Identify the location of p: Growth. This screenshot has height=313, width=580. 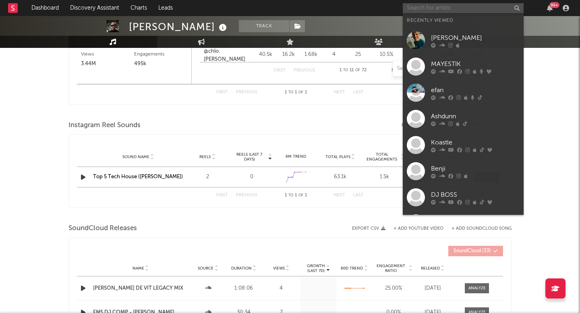
(316, 266).